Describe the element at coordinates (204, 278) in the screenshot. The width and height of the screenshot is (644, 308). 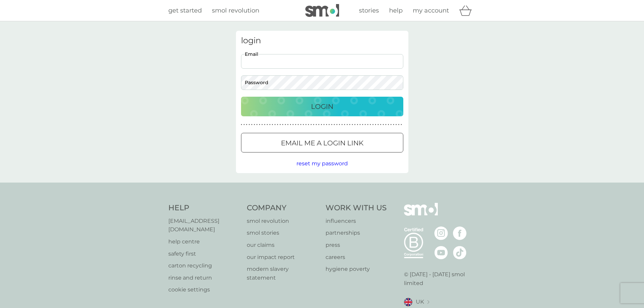
I see `p: rinse and return` at that location.